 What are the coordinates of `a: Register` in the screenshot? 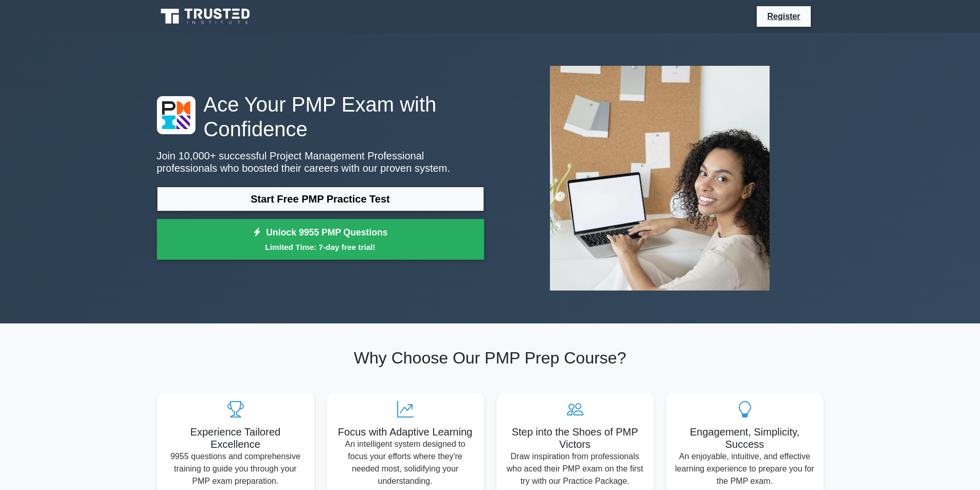 It's located at (783, 16).